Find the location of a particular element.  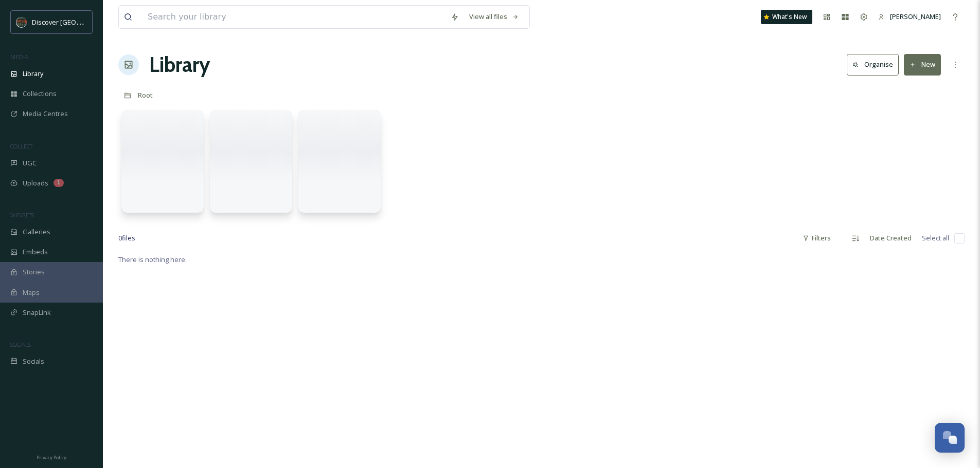

span: Maps is located at coordinates (31, 293).